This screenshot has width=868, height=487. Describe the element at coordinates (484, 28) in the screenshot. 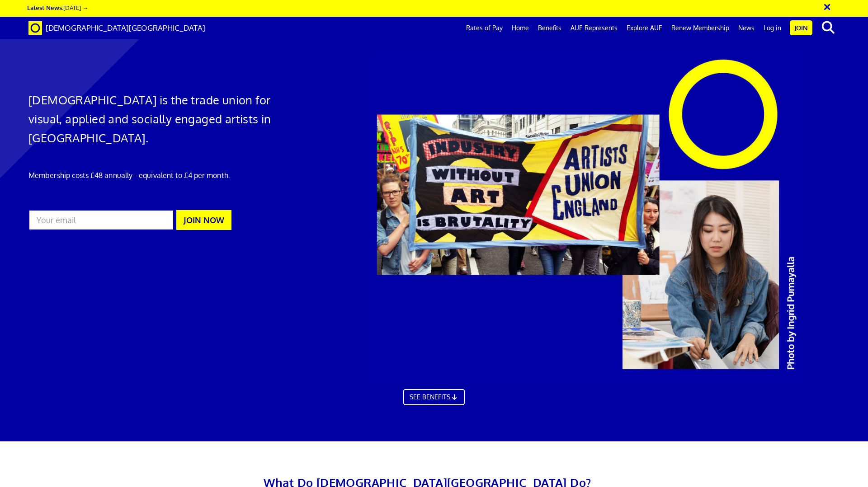

I see `a: Rates of Pay` at that location.